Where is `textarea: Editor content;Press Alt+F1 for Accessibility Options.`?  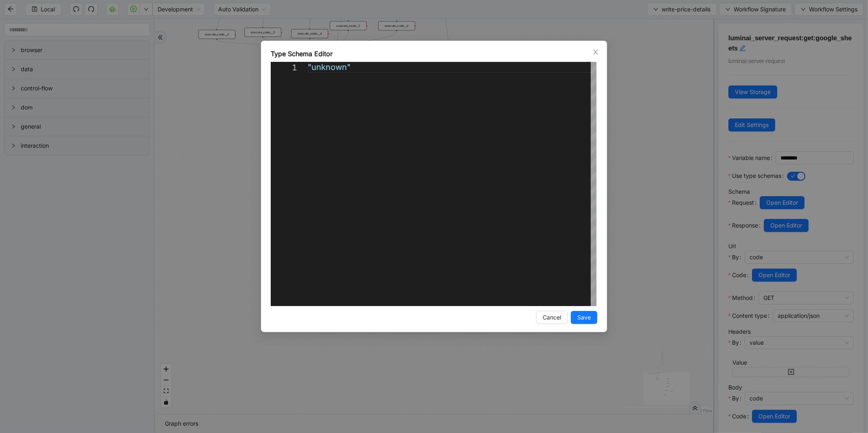
textarea: Editor content;Press Alt+F1 for Accessibility Options. is located at coordinates (308, 62).